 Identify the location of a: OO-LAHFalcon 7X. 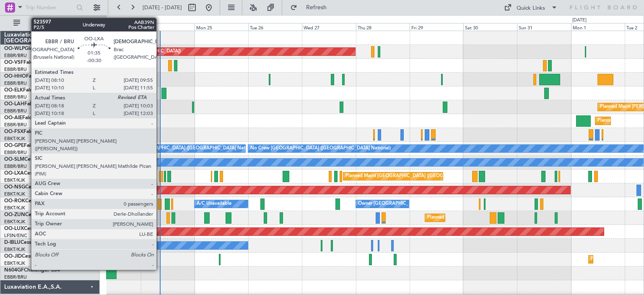
(26, 104).